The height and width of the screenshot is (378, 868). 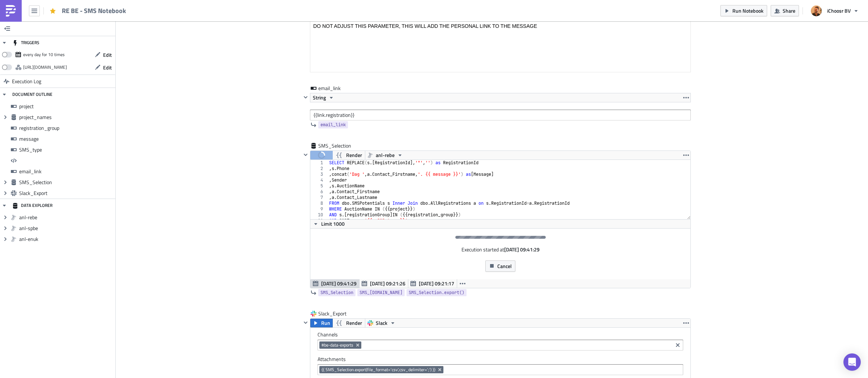 I want to click on span: {{ SMS_Selection.export(file_format='csv',csv_delimiter=';') }}, so click(x=379, y=370).